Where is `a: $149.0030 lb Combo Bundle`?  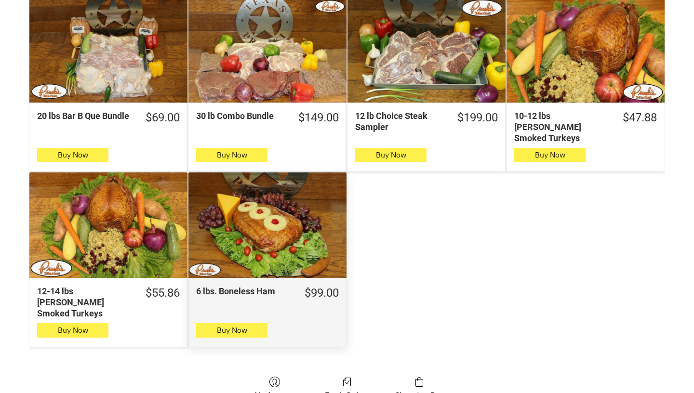 a: $149.0030 lb Combo Bundle is located at coordinates (267, 118).